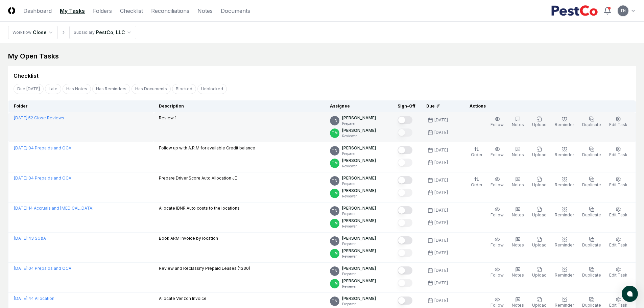  Describe the element at coordinates (182, 298) in the screenshot. I see `p: Allocate Verizon Invoice` at that location.